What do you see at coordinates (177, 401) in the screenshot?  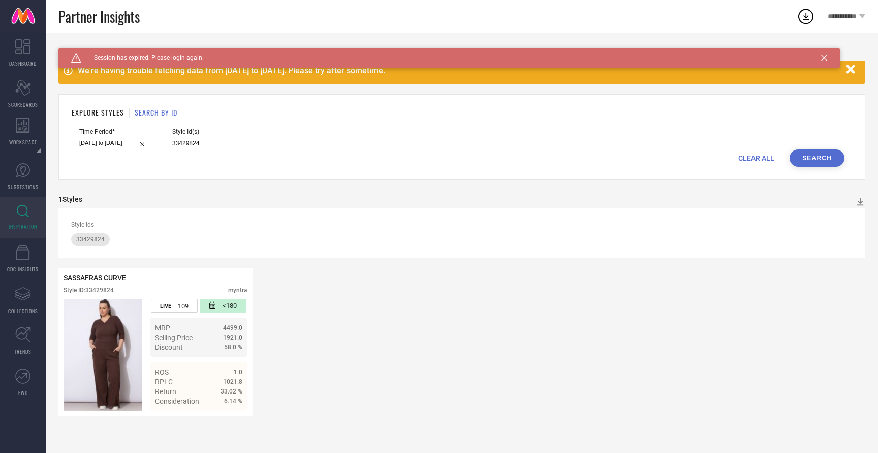 I see `span: Consideration` at bounding box center [177, 401].